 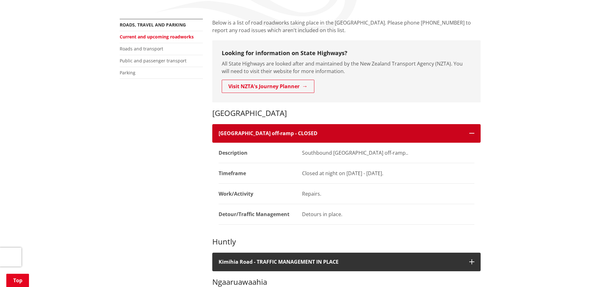 I want to click on a: Visit NZTA's Journey Planner, so click(x=268, y=86).